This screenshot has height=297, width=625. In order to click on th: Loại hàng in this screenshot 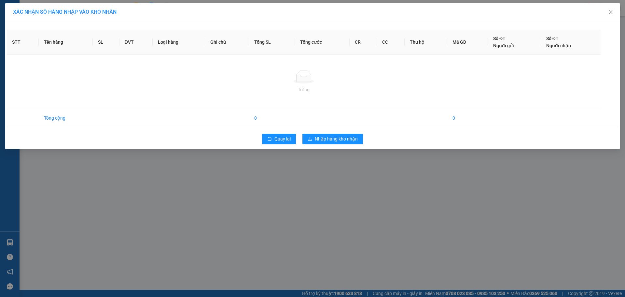, I will do `click(179, 42)`.